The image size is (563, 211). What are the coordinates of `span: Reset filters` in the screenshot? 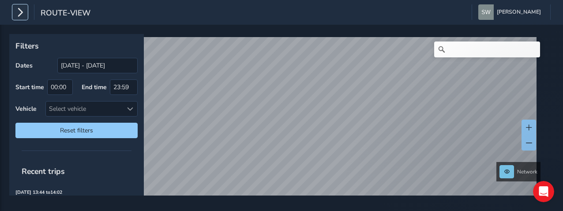 It's located at (76, 130).